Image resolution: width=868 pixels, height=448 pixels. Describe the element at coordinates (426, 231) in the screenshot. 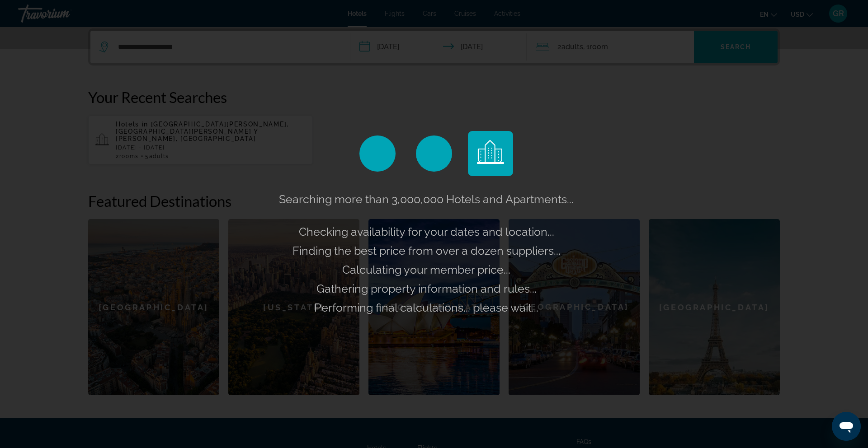

I see `span: Checking availability for your dates and location...` at that location.